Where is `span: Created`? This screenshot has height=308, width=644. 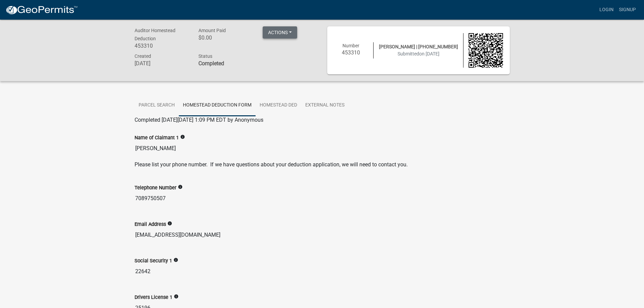 span: Created is located at coordinates (143, 56).